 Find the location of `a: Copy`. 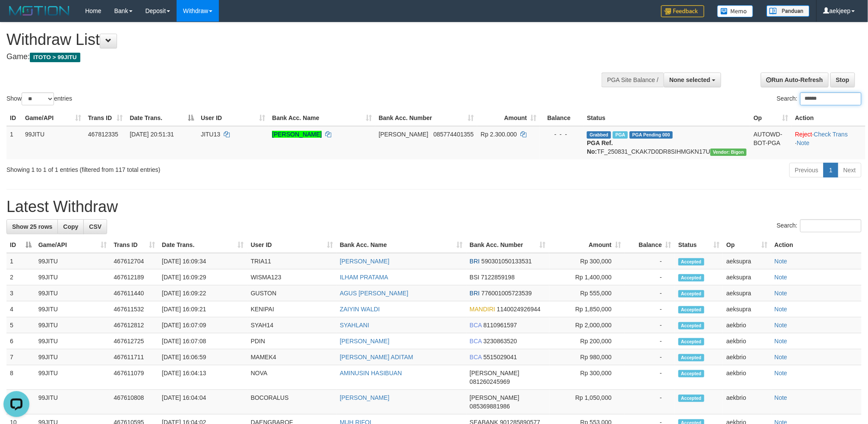

a: Copy is located at coordinates (70, 226).